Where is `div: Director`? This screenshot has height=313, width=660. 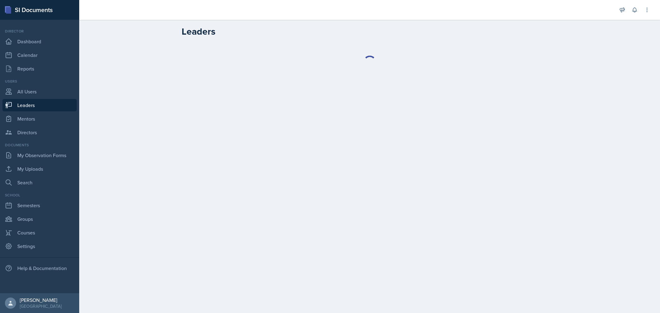
div: Director is located at coordinates (40, 31).